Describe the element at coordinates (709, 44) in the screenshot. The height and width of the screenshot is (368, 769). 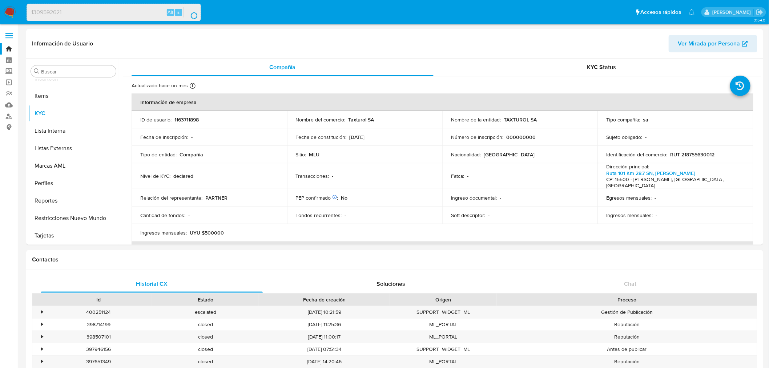
I see `span: Ver Mirada por Persona` at that location.